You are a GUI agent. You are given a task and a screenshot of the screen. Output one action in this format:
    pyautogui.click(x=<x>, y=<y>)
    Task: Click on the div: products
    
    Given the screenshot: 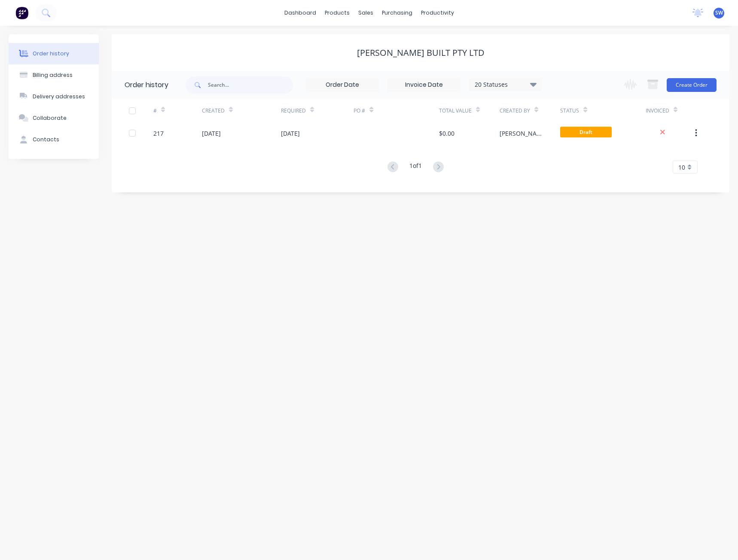 What is the action you would take?
    pyautogui.click(x=337, y=13)
    